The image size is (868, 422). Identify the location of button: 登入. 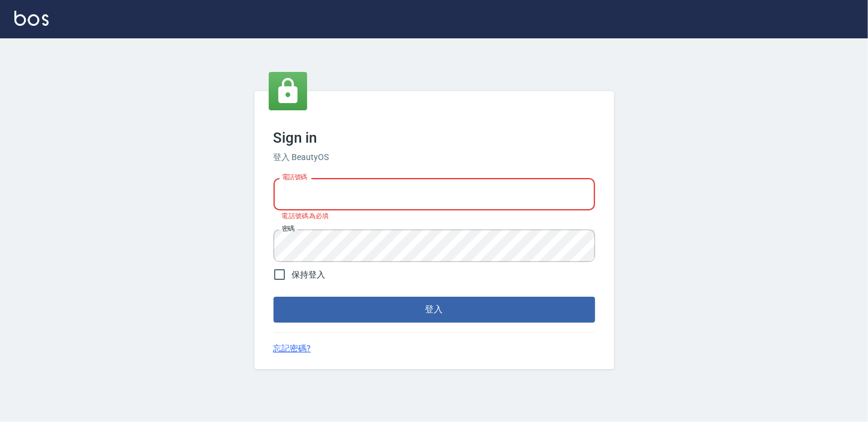
(434, 309).